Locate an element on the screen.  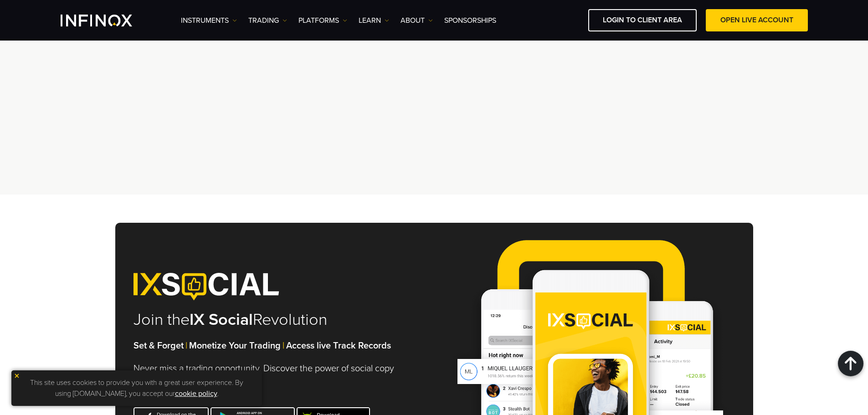
a: SPONSORSHIPS is located at coordinates (470, 21).